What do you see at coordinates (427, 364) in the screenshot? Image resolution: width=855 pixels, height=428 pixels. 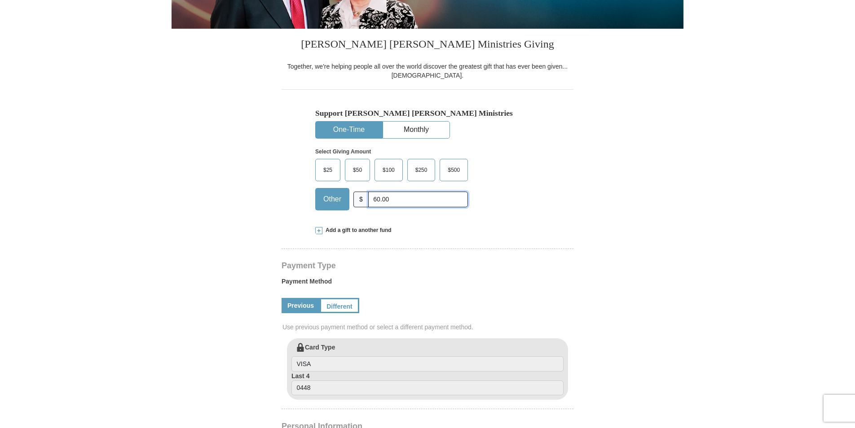 I see `input: Card Type` at bounding box center [427, 364].